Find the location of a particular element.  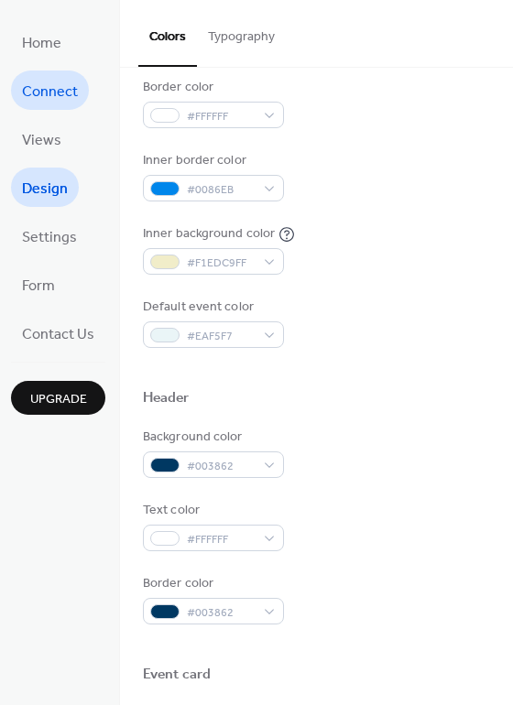

div: Background color is located at coordinates (212, 437).